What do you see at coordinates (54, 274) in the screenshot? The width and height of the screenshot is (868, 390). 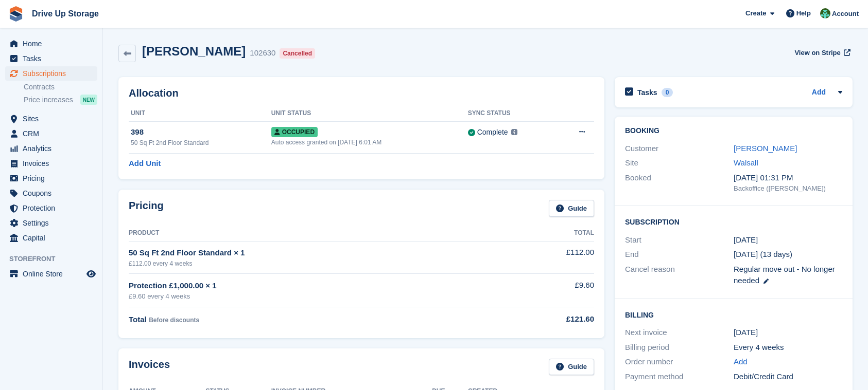 I see `span: Online Store` at bounding box center [54, 274].